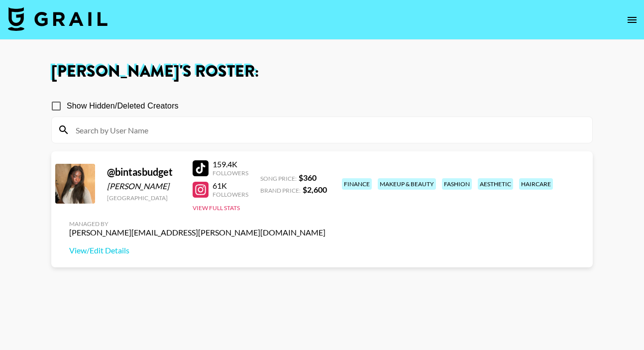 This screenshot has width=644, height=350. I want to click on span: Brand Price:, so click(280, 190).